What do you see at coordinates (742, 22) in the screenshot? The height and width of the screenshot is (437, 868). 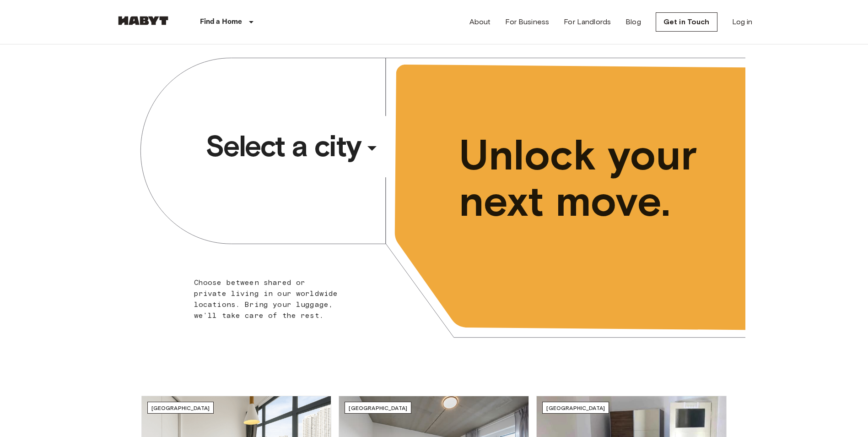 I see `a: Log in` at bounding box center [742, 22].